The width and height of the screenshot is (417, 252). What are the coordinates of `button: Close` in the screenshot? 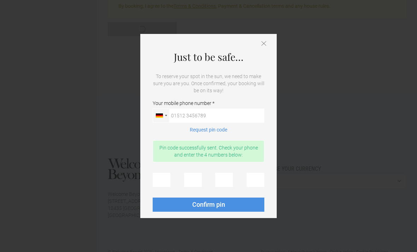 It's located at (263, 44).